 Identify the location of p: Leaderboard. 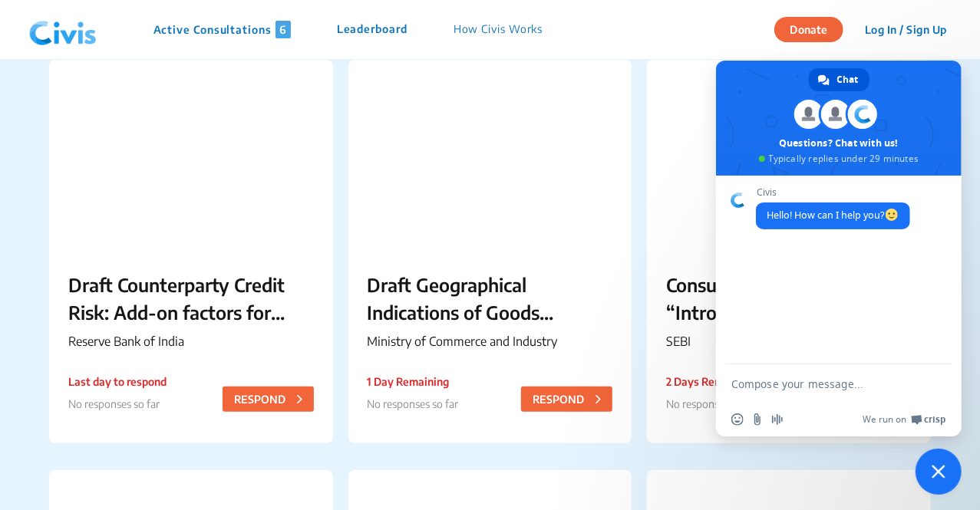
(372, 29).